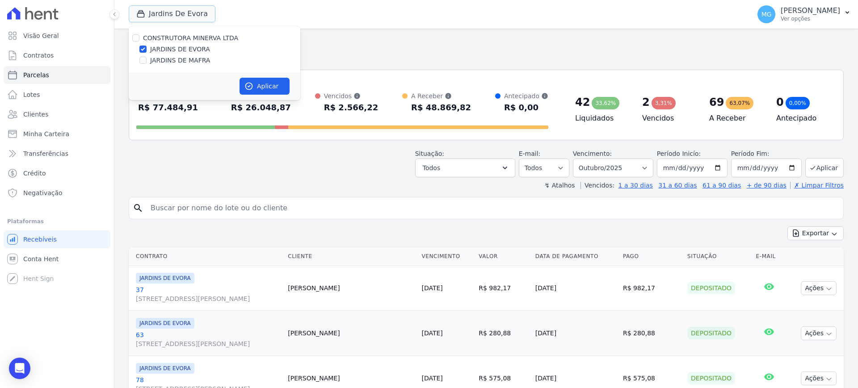  Describe the element at coordinates (57, 154) in the screenshot. I see `a: Transferências` at that location.